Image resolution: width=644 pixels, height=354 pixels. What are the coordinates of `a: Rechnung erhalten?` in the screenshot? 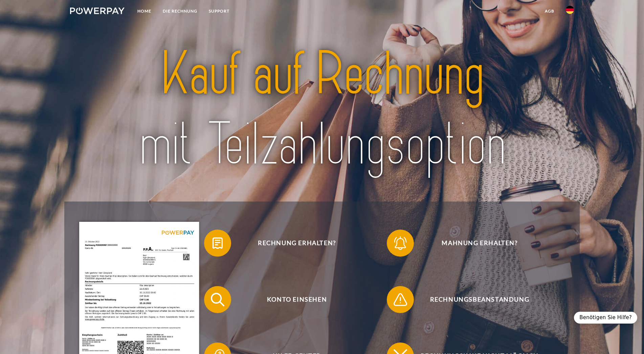 It's located at (292, 243).